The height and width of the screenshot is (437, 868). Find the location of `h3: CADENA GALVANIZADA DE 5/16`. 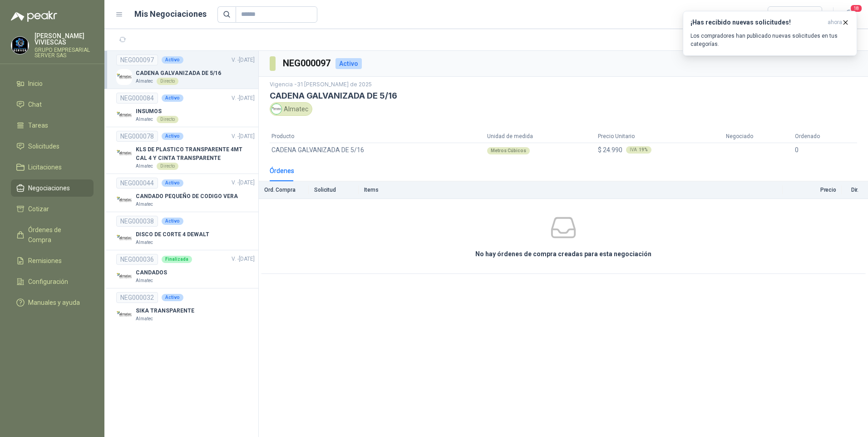

h3: CADENA GALVANIZADA DE 5/16 is located at coordinates (563, 95).